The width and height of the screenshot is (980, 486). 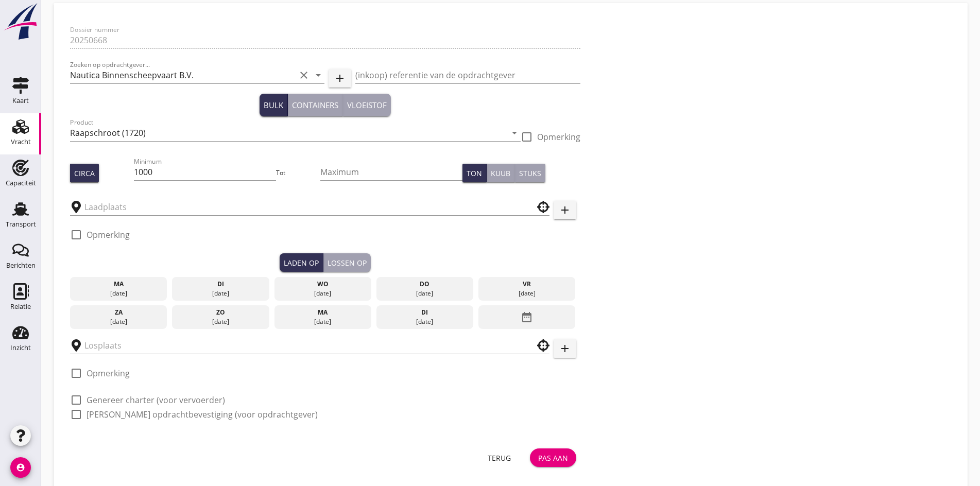 What do you see at coordinates (501, 173) in the screenshot?
I see `button: Kuub` at bounding box center [501, 173].